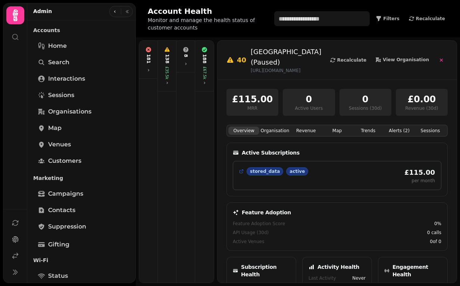 The width and height of the screenshot is (460, 286). Describe the element at coordinates (403, 60) in the screenshot. I see `a: View Organisation` at that location.